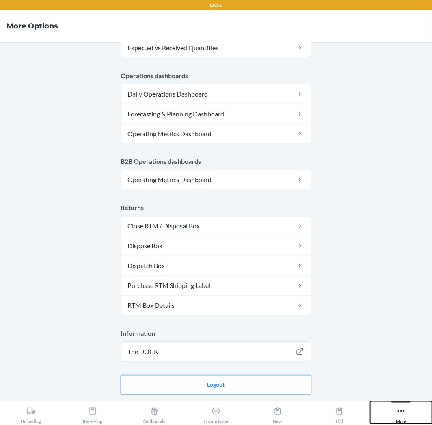 This screenshot has width=432, height=425. Describe the element at coordinates (154, 413) in the screenshot. I see `button: Outbounds` at that location.